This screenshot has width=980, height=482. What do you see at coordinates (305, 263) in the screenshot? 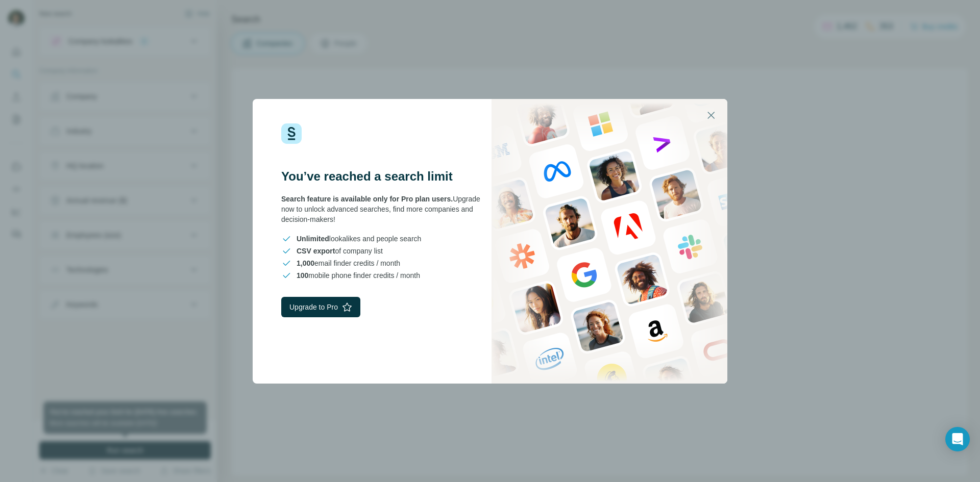
I see `span: 1,000` at bounding box center [305, 263].